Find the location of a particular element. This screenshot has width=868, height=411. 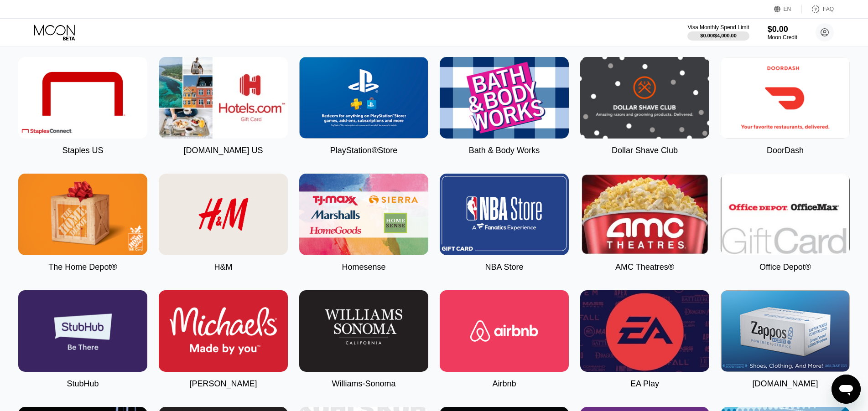

div: Staples US is located at coordinates (83, 150).